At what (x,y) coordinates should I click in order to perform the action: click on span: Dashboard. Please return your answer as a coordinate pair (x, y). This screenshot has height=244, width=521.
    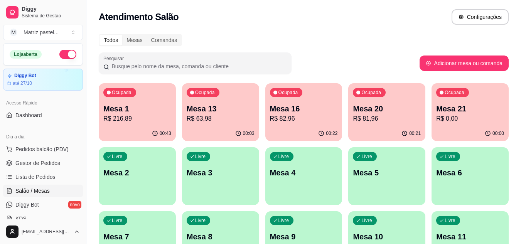
    Looking at the image, I should click on (29, 115).